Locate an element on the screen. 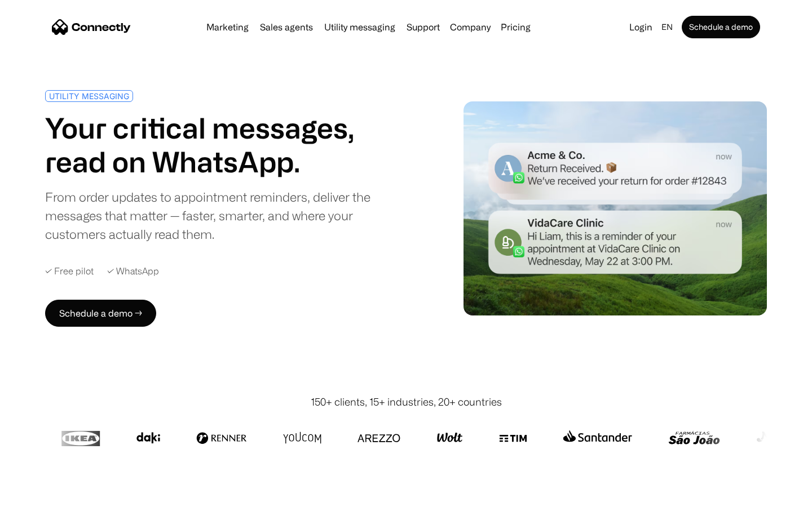  a: Schedule a demo is located at coordinates (720, 27).